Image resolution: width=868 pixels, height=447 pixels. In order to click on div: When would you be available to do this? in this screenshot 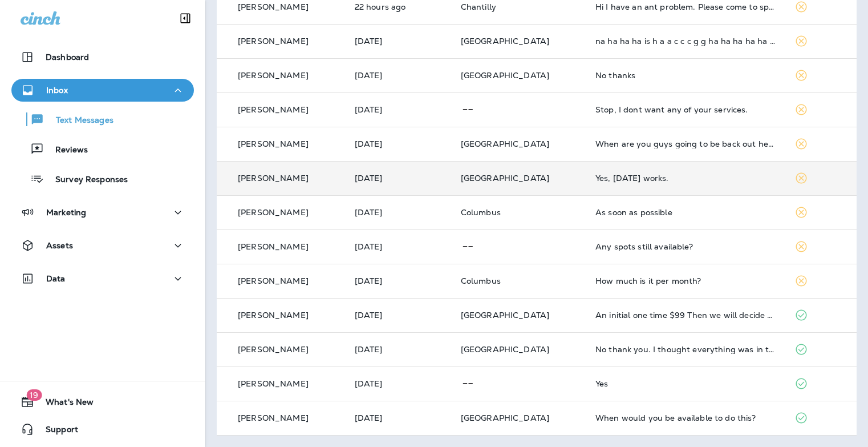, I will do `click(686, 418)`.